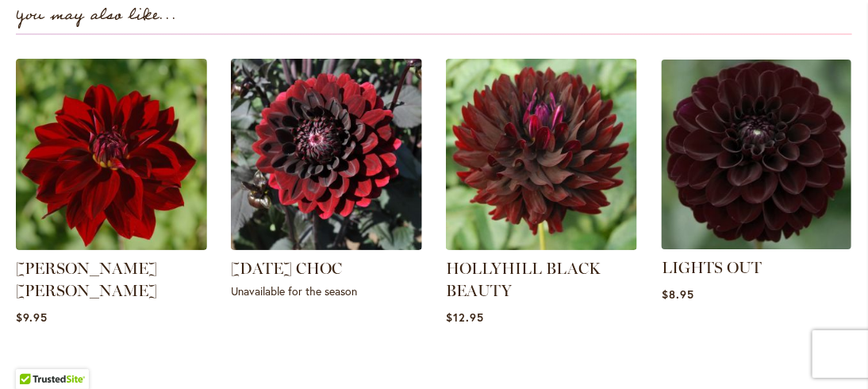  Describe the element at coordinates (96, 15) in the screenshot. I see `strong: You may also like...` at that location.